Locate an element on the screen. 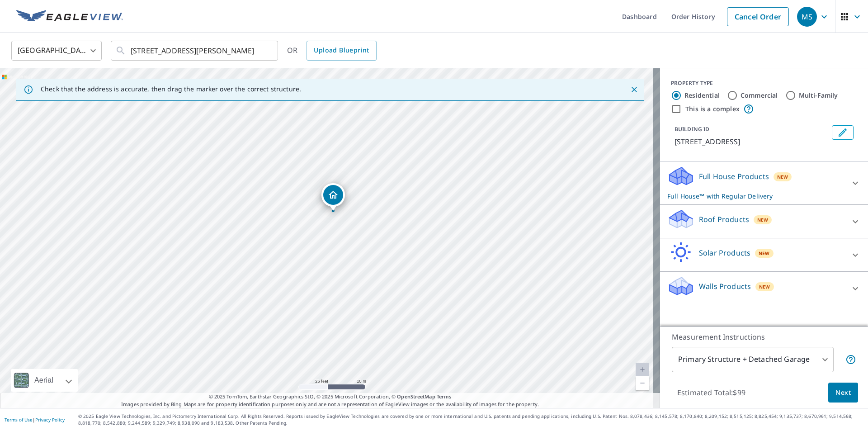  div: Walls ProductsNew is located at coordinates (764, 288).